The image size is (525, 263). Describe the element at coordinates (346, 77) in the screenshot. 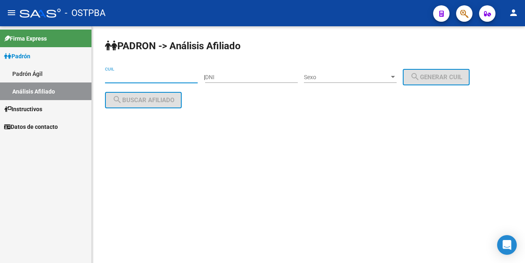

I see `span: Sexo` at that location.